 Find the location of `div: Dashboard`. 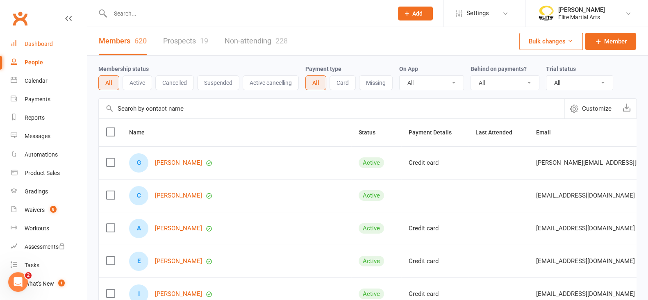

div: Dashboard is located at coordinates (39, 44).